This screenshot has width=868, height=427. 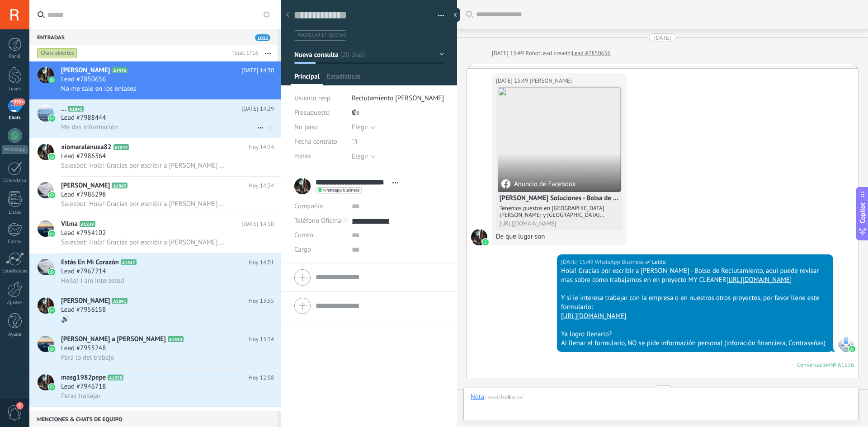 I want to click on div: Chats, so click(x=15, y=118).